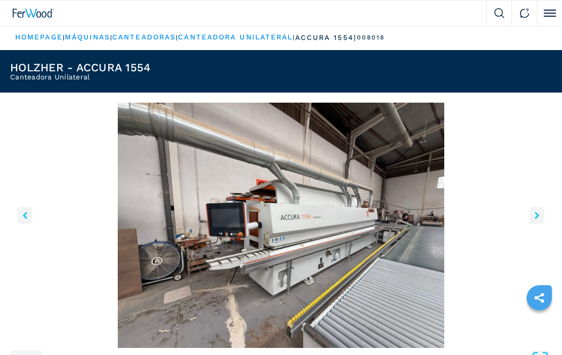 The image size is (562, 355). Describe the element at coordinates (525, 13) in the screenshot. I see `img: Contact us` at that location.